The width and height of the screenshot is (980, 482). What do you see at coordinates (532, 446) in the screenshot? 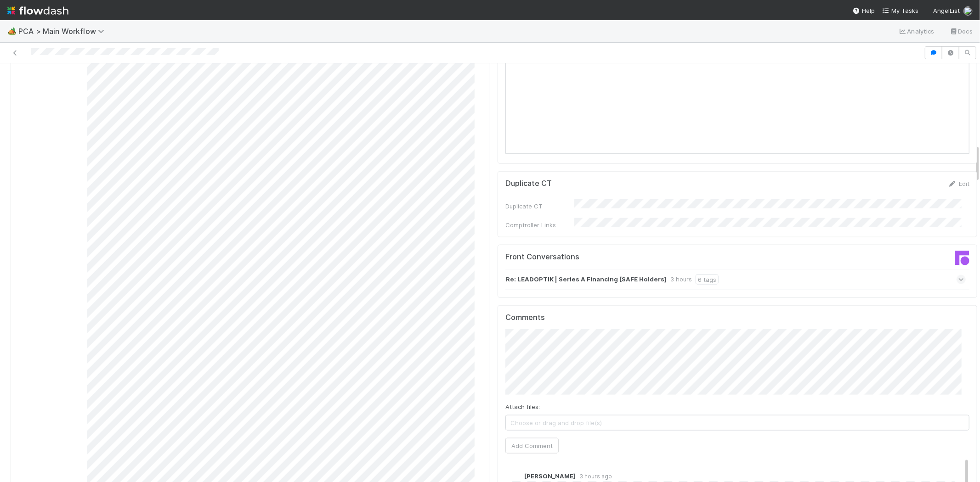
I see `button: Add Comment` at bounding box center [532, 446].